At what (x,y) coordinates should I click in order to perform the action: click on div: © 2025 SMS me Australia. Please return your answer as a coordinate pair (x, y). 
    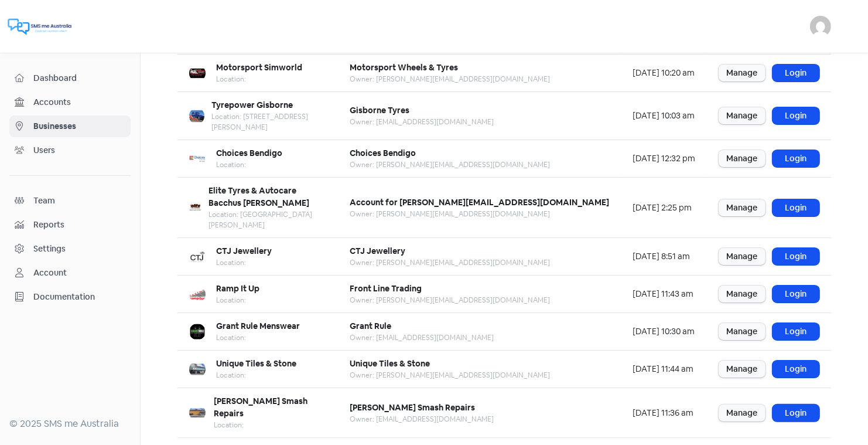
    Looking at the image, I should click on (70, 424).